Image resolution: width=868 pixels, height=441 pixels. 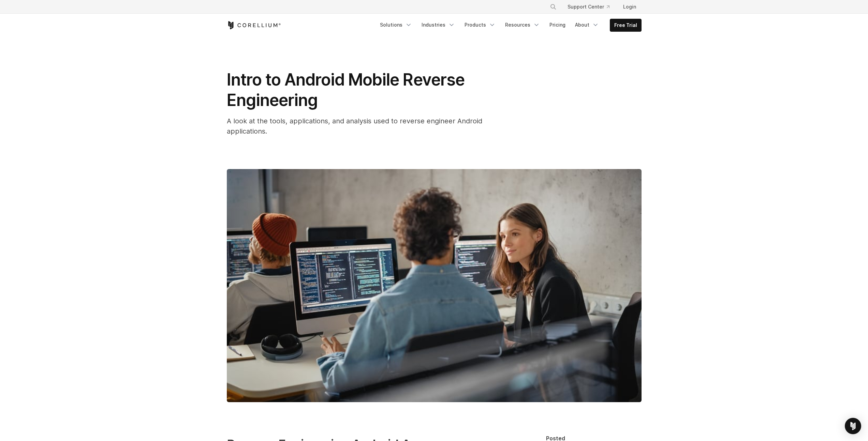 I want to click on a: Industries, so click(x=438, y=25).